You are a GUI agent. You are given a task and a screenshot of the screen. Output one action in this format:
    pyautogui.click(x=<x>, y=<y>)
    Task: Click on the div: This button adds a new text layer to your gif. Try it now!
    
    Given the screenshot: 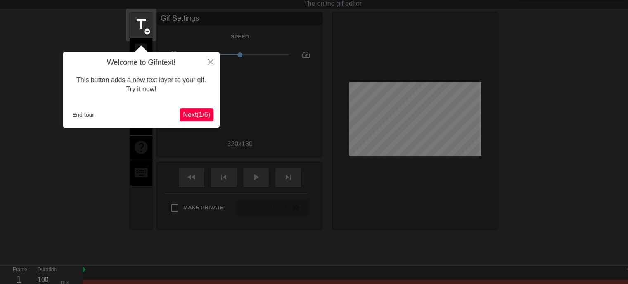 What is the action you would take?
    pyautogui.click(x=141, y=85)
    